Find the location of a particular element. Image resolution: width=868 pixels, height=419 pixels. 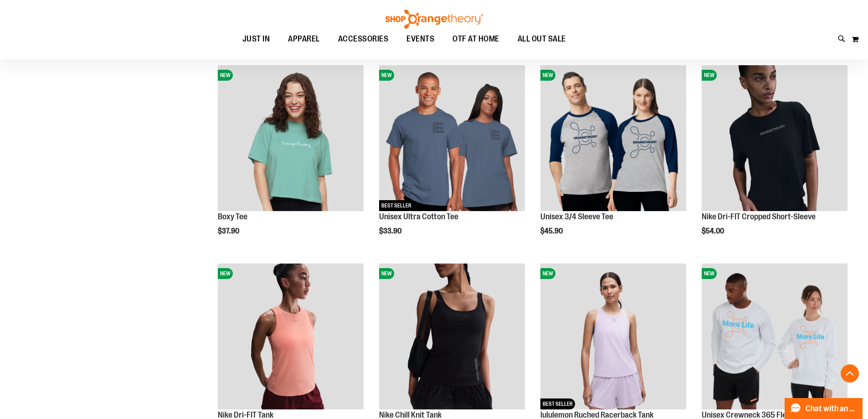

img: Nike Chill Knit Tank is located at coordinates (452, 336).